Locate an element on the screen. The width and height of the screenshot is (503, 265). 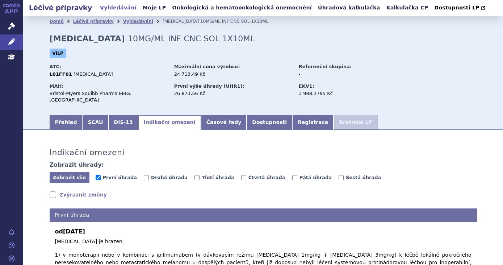
input: První úhrada is located at coordinates (98, 177).